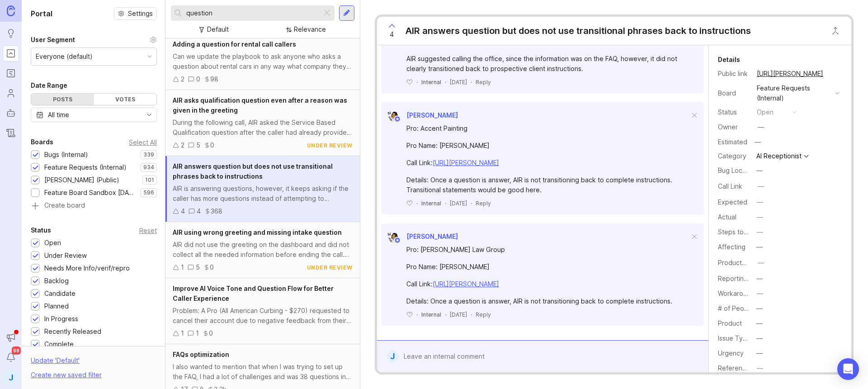 The height and width of the screenshot is (389, 868). I want to click on label: Urgency, so click(731, 353).